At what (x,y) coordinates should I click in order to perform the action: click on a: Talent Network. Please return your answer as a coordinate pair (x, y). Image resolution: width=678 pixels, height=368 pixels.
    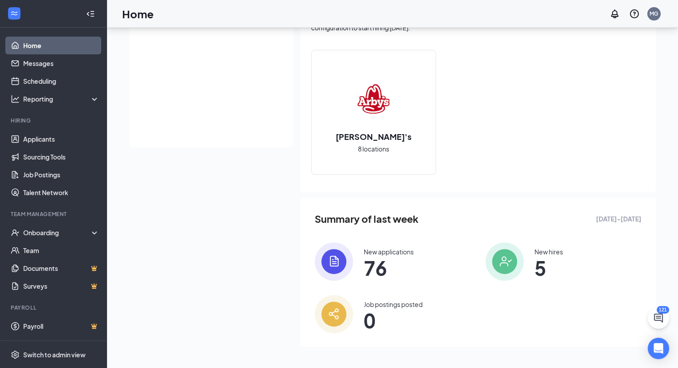
    Looking at the image, I should click on (61, 192).